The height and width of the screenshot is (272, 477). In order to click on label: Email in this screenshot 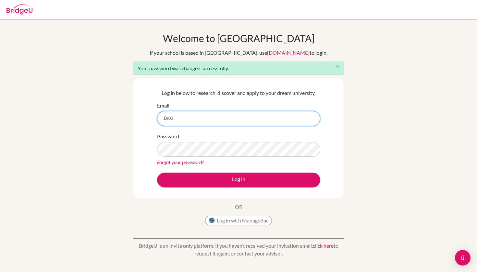, I will do `click(163, 106)`.